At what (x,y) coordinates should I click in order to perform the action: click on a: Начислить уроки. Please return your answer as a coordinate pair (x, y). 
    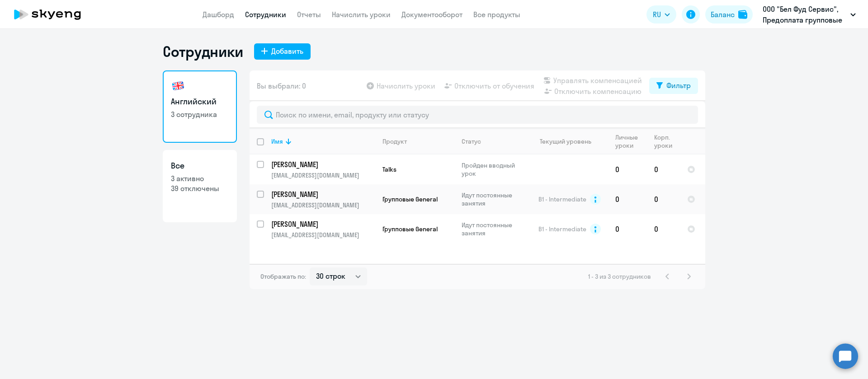
    Looking at the image, I should click on (361, 14).